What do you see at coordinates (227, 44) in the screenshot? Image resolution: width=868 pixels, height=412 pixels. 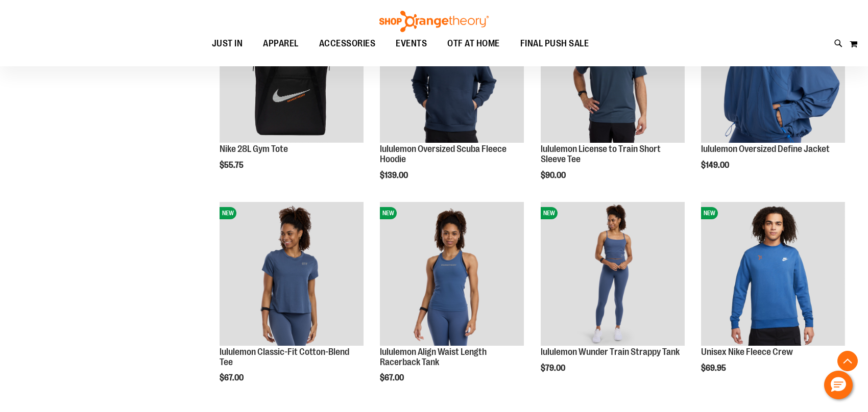 I see `span: JUST IN` at bounding box center [227, 44].